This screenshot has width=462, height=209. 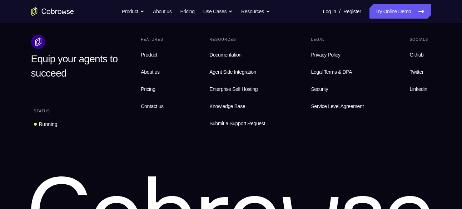 What do you see at coordinates (237, 89) in the screenshot?
I see `a: Enterprise Self Hosting` at bounding box center [237, 89].